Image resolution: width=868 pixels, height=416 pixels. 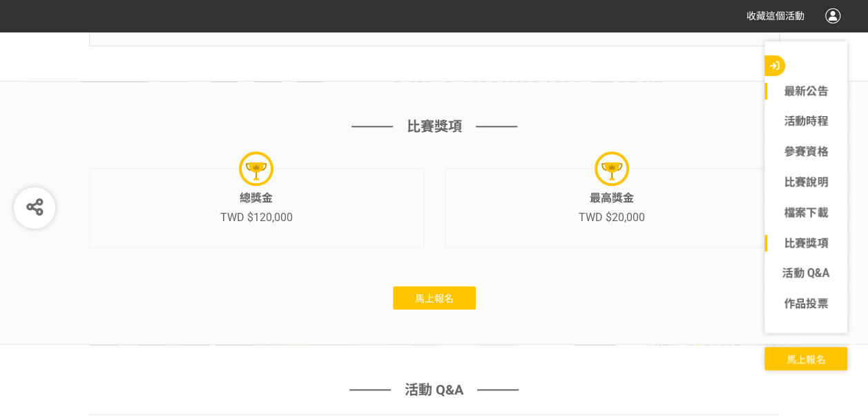 What do you see at coordinates (612, 217) in the screenshot?
I see `div: TWD $20,000` at bounding box center [612, 217].